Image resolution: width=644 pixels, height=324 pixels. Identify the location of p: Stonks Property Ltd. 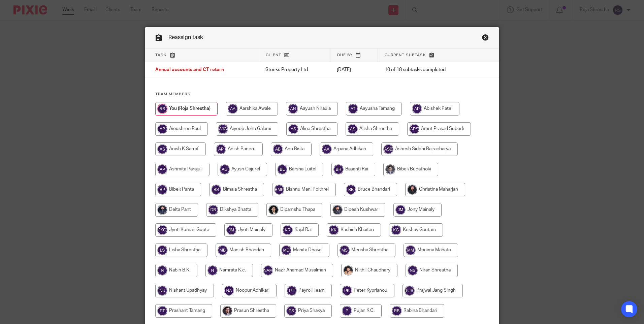
(295, 70).